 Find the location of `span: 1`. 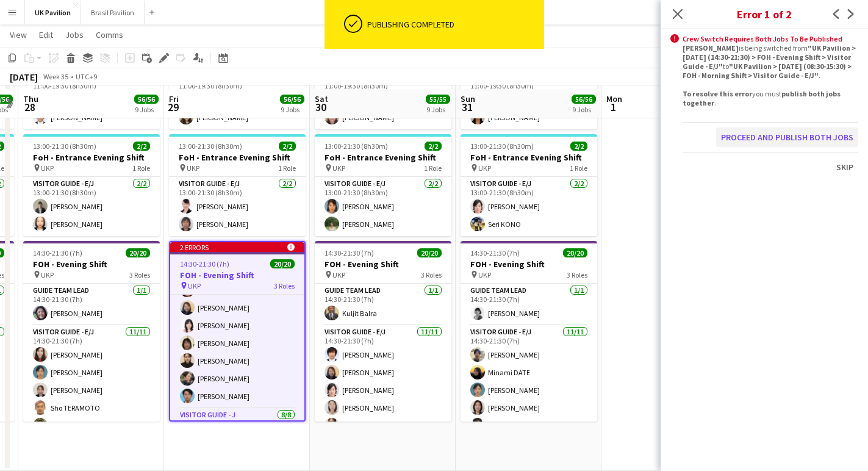

span: 1 is located at coordinates (613, 107).